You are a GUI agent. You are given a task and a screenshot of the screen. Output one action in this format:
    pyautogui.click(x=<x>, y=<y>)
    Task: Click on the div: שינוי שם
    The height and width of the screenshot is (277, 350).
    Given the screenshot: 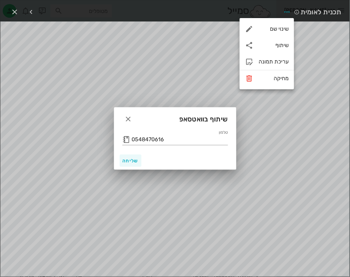 What is the action you would take?
    pyautogui.click(x=274, y=29)
    